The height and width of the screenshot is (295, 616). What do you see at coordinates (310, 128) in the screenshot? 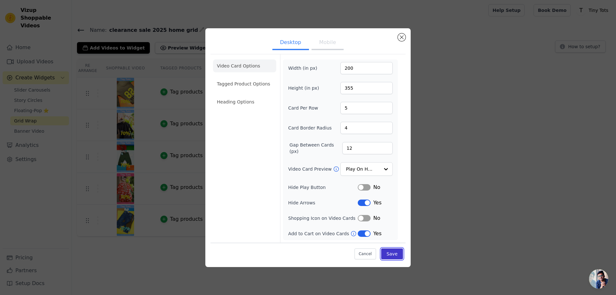
I see `label: Card Border Radius` at bounding box center [310, 128].